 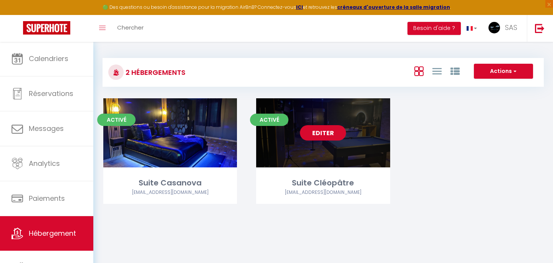 What do you see at coordinates (393, 7) in the screenshot?
I see `a: créneaux d'ouverture de la salle migration` at bounding box center [393, 7].